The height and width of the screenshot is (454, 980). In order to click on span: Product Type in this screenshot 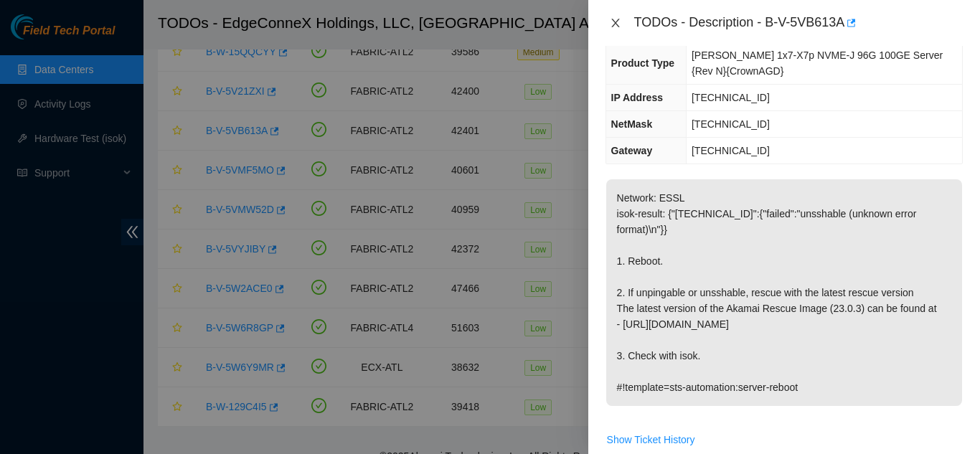, I will do `click(643, 63)`.